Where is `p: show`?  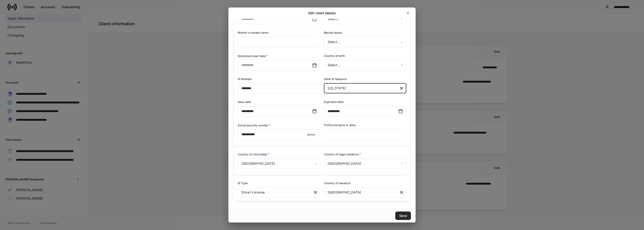 p: show is located at coordinates (311, 135).